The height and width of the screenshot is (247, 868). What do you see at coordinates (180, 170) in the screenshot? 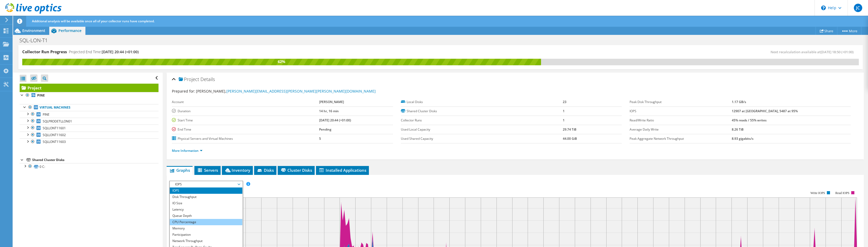
I see `span: Graphs` at bounding box center [180, 170].